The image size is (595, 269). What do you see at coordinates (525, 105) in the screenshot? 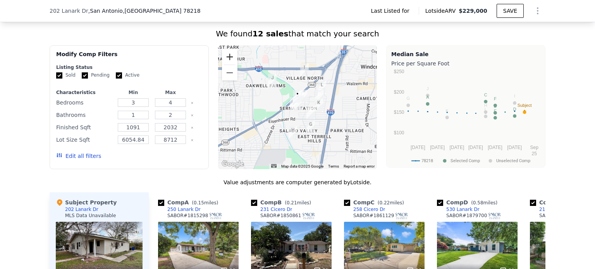
I see `text: Subject` at bounding box center [525, 105].